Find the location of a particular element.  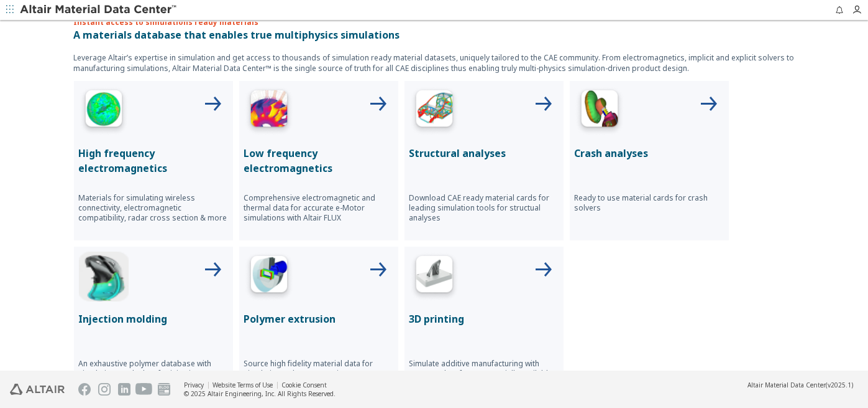

img: 3D Printing Icon is located at coordinates (434, 276).